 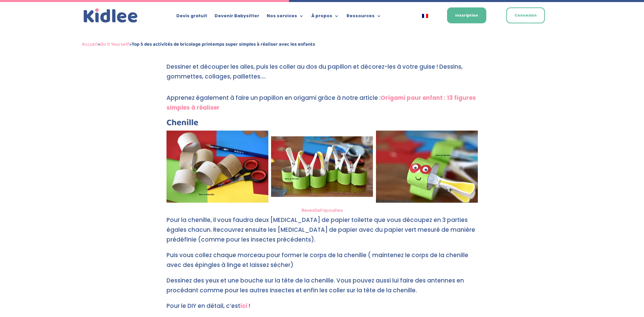 What do you see at coordinates (322, 167) in the screenshot?
I see `img: Bricolage printemps chenille 2` at bounding box center [322, 167].